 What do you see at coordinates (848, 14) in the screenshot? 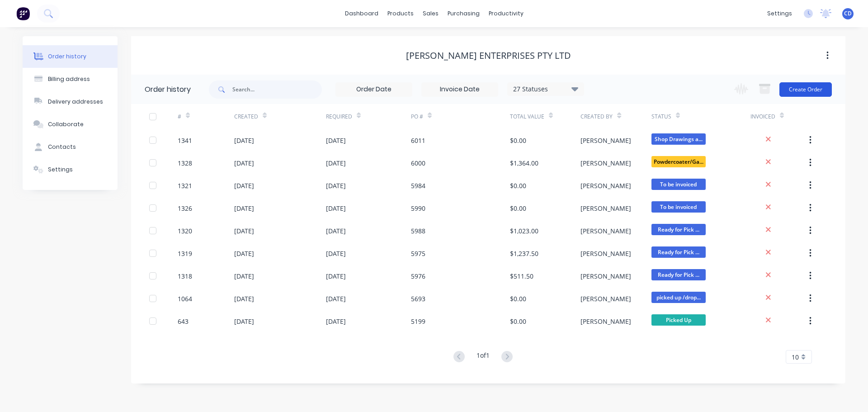
I see `span: CD` at bounding box center [848, 14].